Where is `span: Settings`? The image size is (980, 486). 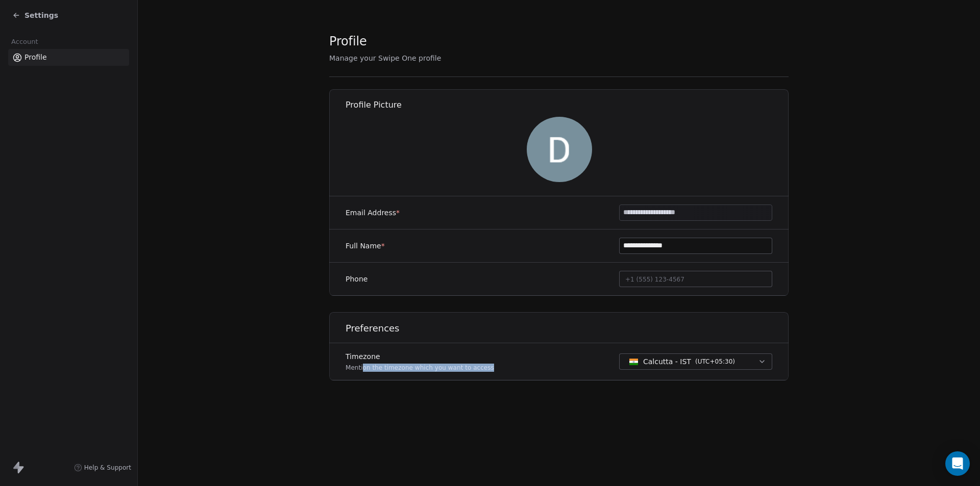 span: Settings is located at coordinates (41, 15).